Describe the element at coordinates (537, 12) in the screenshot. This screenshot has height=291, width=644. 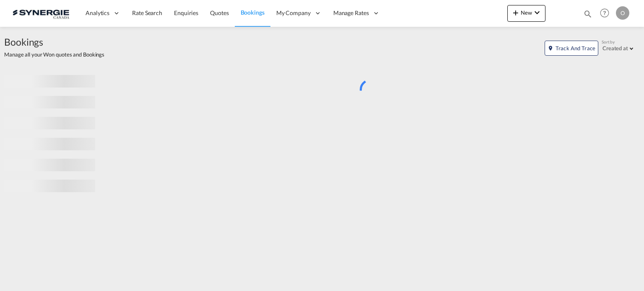
I see `md-icon: icon-chevron-down` at that location.